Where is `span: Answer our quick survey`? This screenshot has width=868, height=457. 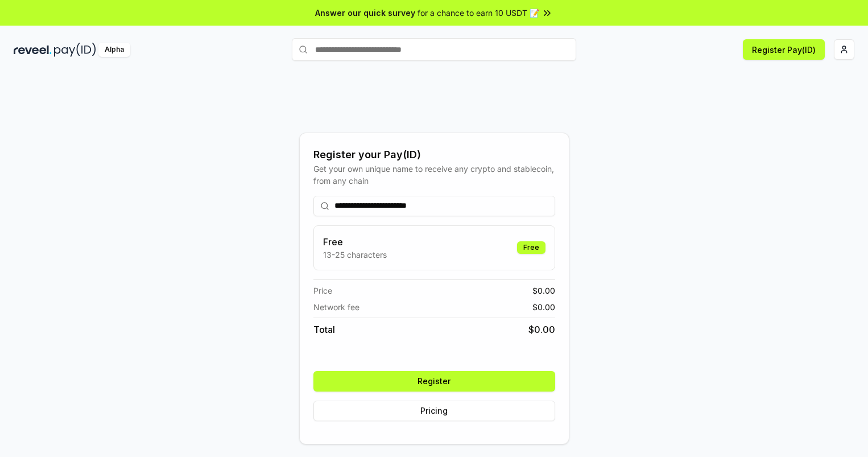 span: Answer our quick survey is located at coordinates (365, 13).